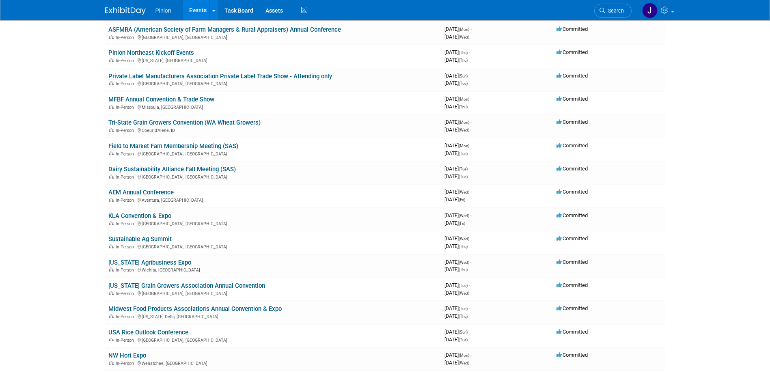 The height and width of the screenshot is (375, 770). I want to click on span: (Fri), so click(462, 200).